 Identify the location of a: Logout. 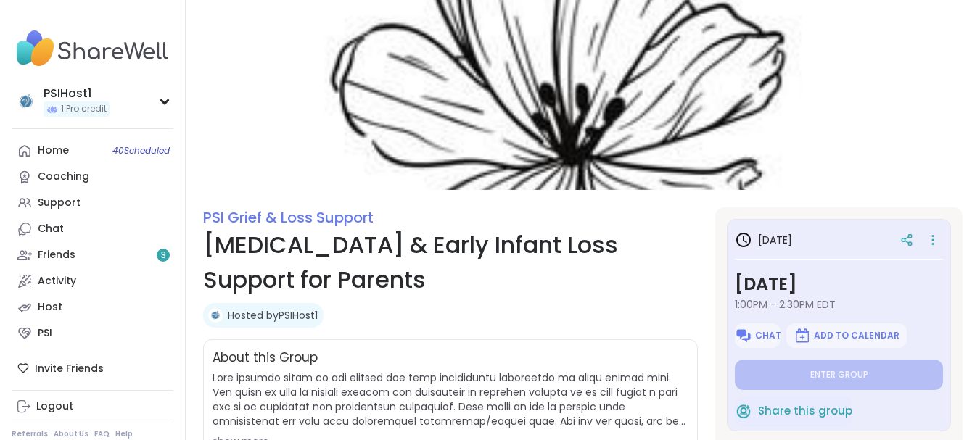
(93, 406).